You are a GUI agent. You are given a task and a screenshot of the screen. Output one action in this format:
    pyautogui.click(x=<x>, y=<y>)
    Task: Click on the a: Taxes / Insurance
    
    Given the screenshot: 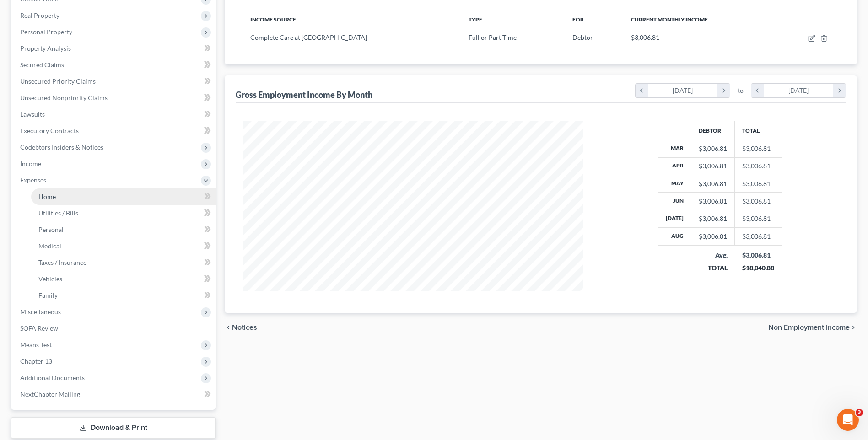 What is the action you would take?
    pyautogui.click(x=123, y=262)
    